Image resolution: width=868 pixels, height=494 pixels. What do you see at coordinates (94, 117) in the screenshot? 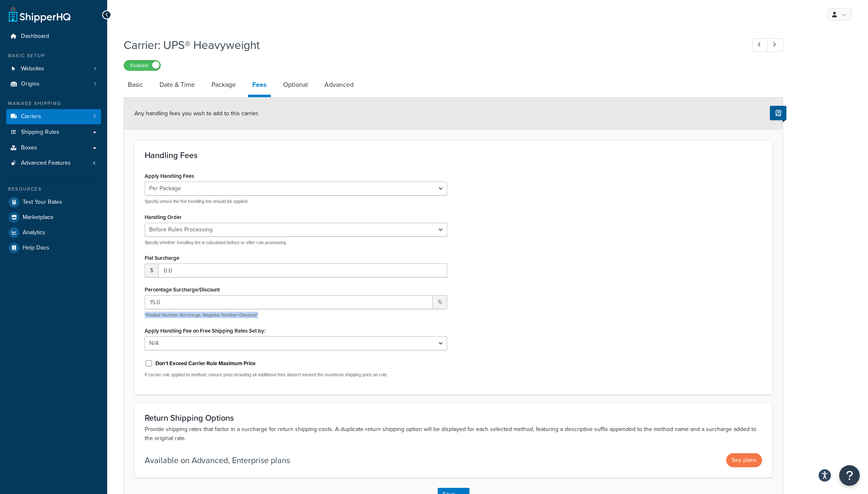
I see `span: 7` at bounding box center [94, 117].